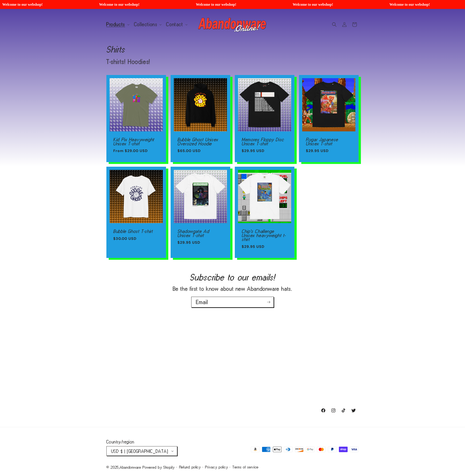 This screenshot has width=465, height=476. Describe the element at coordinates (190, 467) in the screenshot. I see `a: Refund policy` at that location.